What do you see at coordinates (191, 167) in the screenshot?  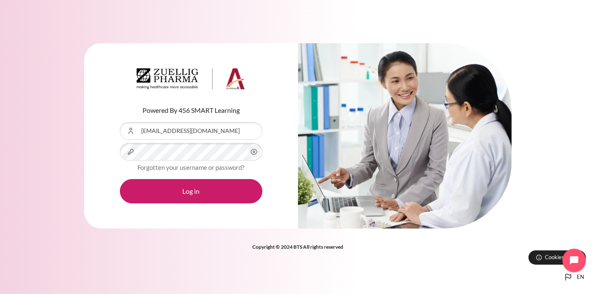 I see `a: Forgotten your username or password?` at bounding box center [191, 167].